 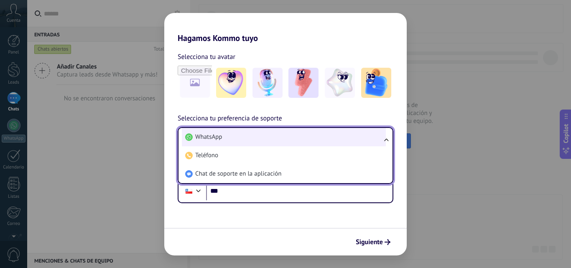 What do you see at coordinates (373, 242) in the screenshot?
I see `button: Siguiente` at bounding box center [373, 242].